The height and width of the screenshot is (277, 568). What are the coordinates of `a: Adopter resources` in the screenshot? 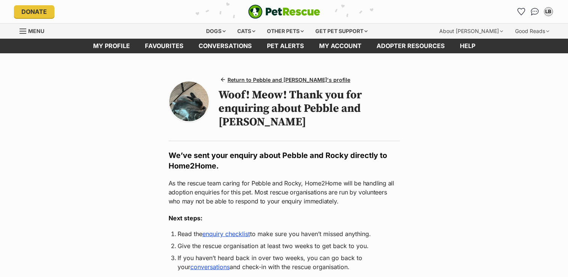 It's located at (411, 46).